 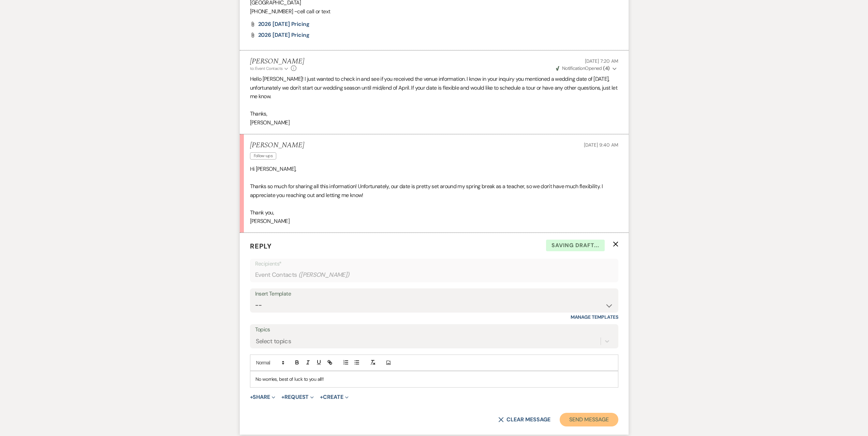 I want to click on p: No worries, best of luck to you all!!, so click(x=434, y=379).